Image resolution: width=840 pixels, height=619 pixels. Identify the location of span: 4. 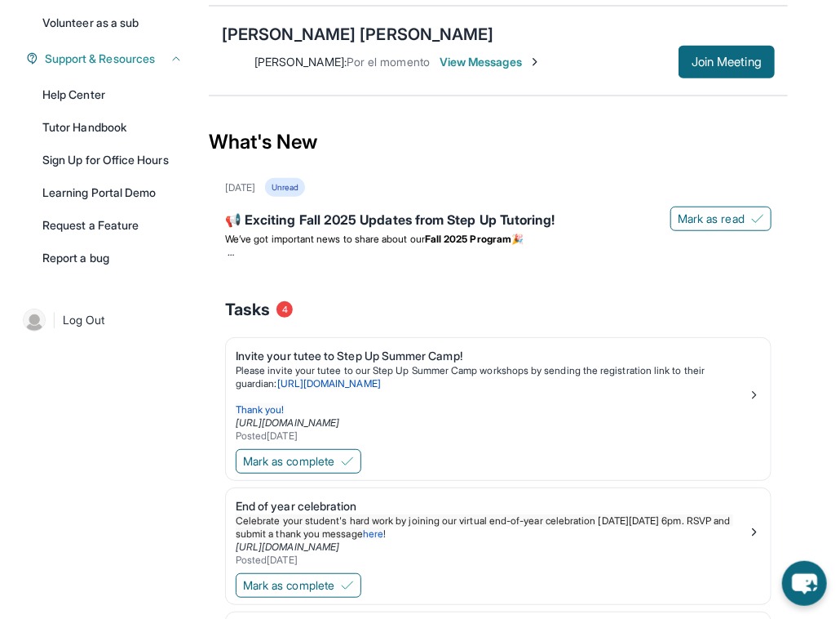
(285, 310).